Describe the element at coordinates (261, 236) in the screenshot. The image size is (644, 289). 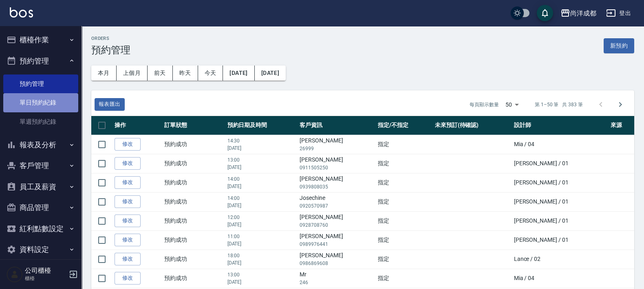
I see `p: 11:00` at that location.